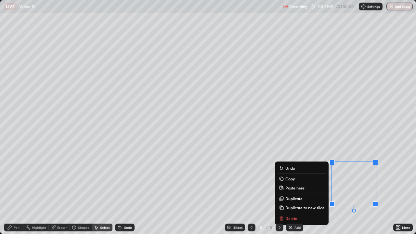  Describe the element at coordinates (301, 218) in the screenshot. I see `button: Delete` at that location.